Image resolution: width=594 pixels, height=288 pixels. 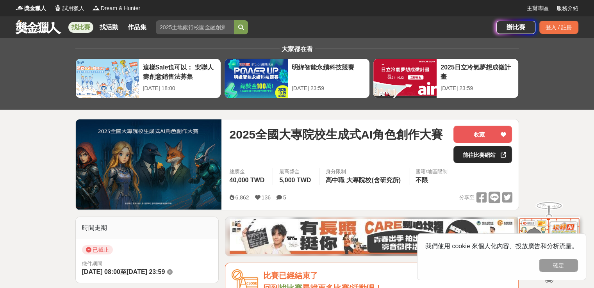 I want to click on a: 服務介紹, so click(x=568, y=8).